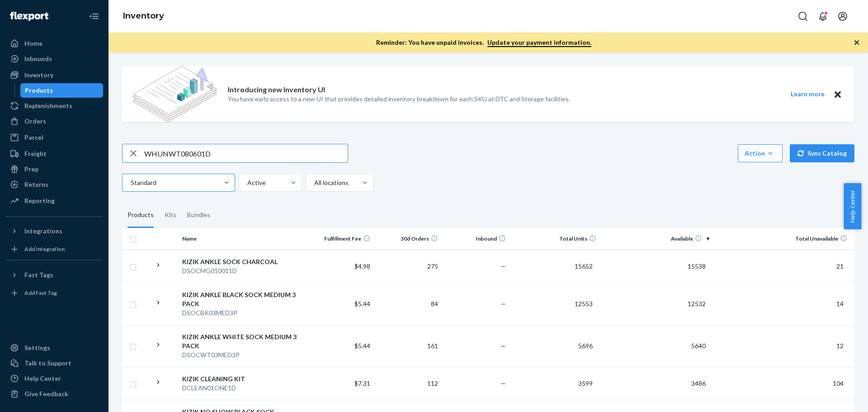 The height and width of the screenshot is (412, 868). Describe the element at coordinates (699, 383) in the screenshot. I see `span: 3486` at that location.